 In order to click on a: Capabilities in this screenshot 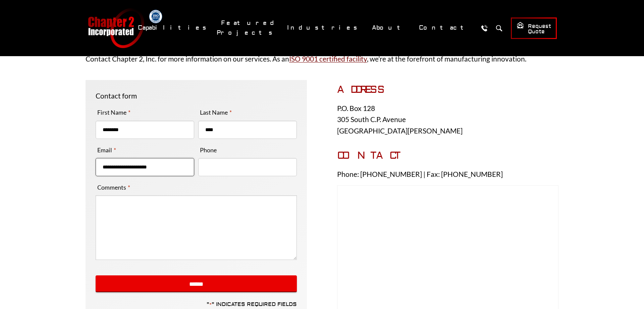, I will do `click(173, 27)`.